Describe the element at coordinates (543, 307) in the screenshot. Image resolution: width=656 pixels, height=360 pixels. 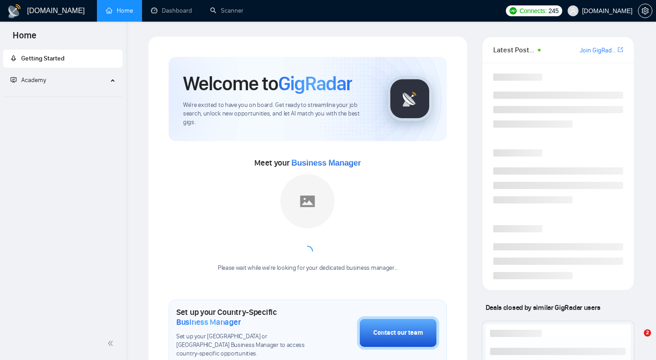
I see `span: Deals closed by similar GigRadar users` at that location.